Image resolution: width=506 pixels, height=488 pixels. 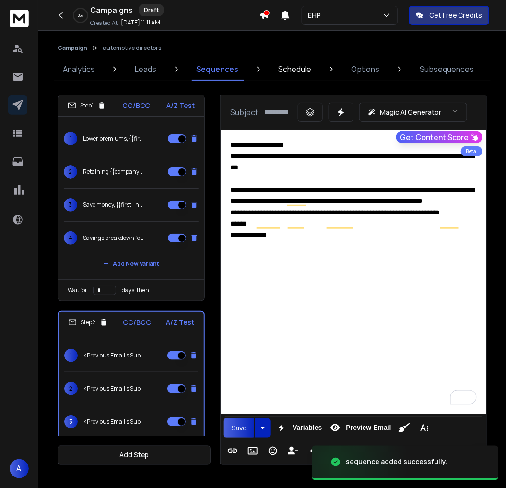 I want to click on li: Step1CC/BCCA/Z Test1Lower premiums, {{first_name}}2Retaining {{company_name}}'s team3Save money, ..., so click(x=131, y=198).